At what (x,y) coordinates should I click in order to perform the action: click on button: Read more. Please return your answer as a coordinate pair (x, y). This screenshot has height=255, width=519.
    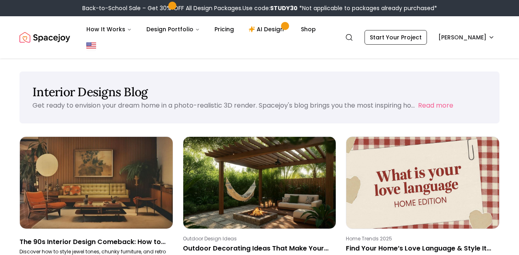
    Looking at the image, I should click on (436, 105).